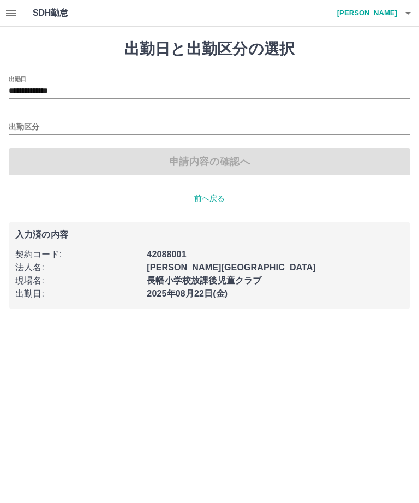  Describe the element at coordinates (204, 280) in the screenshot. I see `b: 長幡小学校放課後児童クラブ` at that location.